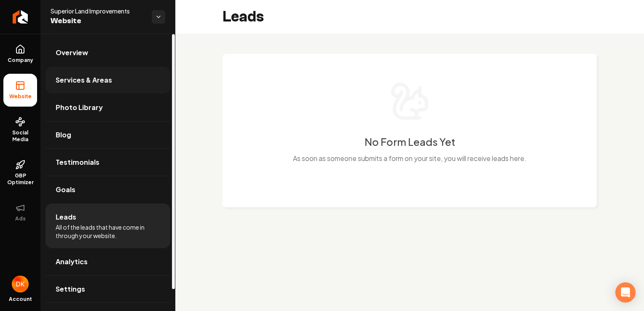 This screenshot has width=644, height=311. Describe the element at coordinates (79, 108) in the screenshot. I see `span: Photo Library` at that location.